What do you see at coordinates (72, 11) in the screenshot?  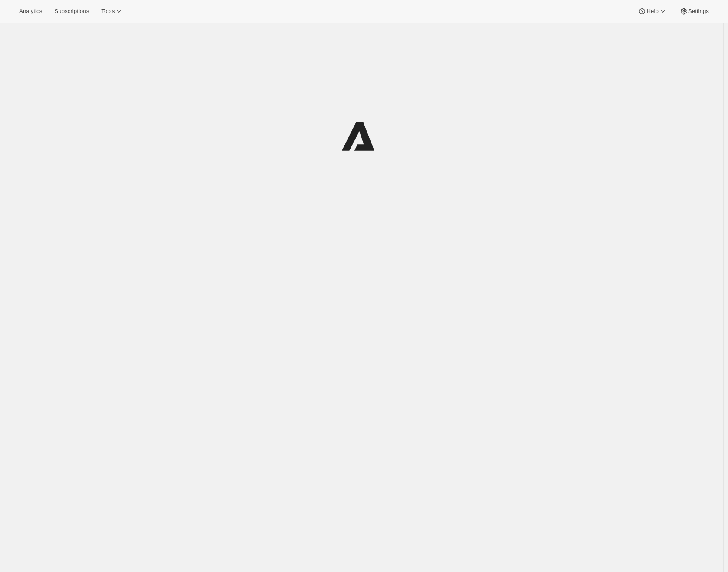 I see `span: Subscriptions` at bounding box center [72, 11].